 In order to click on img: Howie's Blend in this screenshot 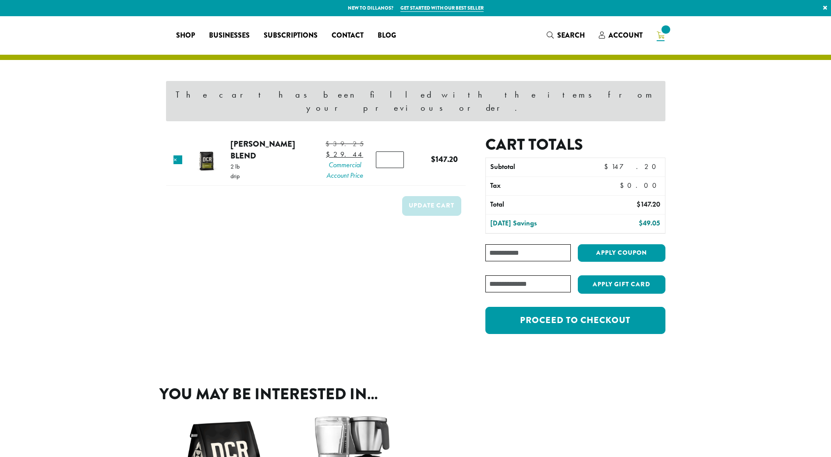, I will do `click(206, 160)`.